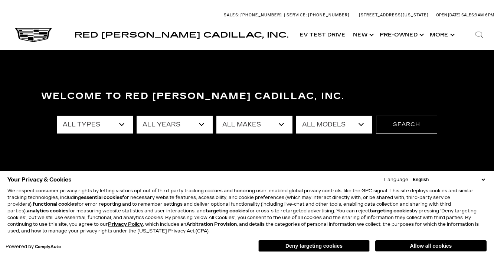 The width and height of the screenshot is (494, 257). Describe the element at coordinates (449, 179) in the screenshot. I see `select: Language Select` at that location.